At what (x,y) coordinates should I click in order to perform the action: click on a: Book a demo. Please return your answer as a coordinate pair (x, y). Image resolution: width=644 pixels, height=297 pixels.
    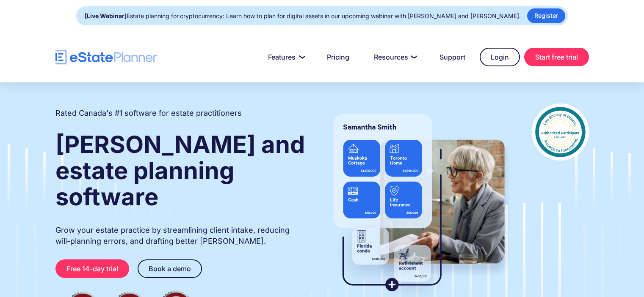
    Looking at the image, I should click on (170, 268).